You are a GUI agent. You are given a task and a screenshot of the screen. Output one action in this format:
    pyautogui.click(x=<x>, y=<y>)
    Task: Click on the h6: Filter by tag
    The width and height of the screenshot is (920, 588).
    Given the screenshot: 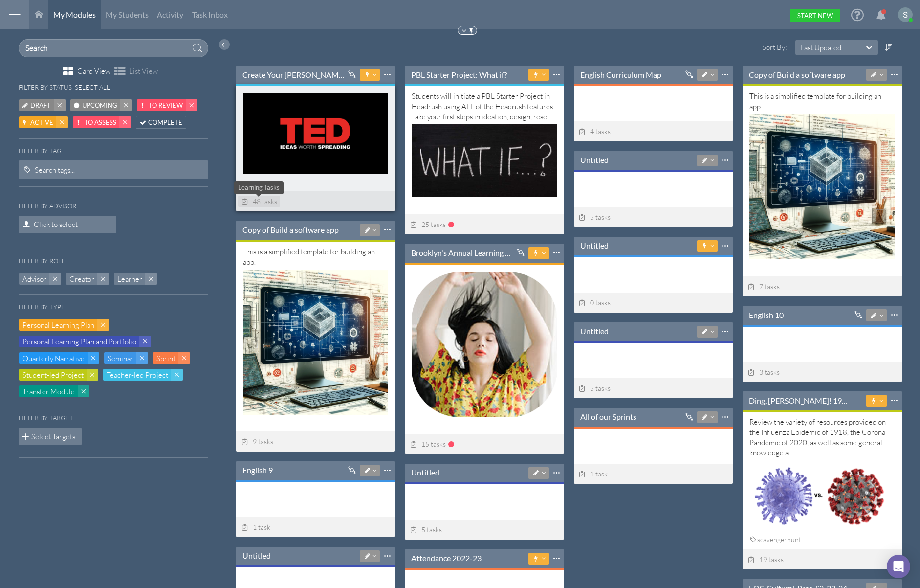 What is the action you would take?
    pyautogui.click(x=114, y=151)
    